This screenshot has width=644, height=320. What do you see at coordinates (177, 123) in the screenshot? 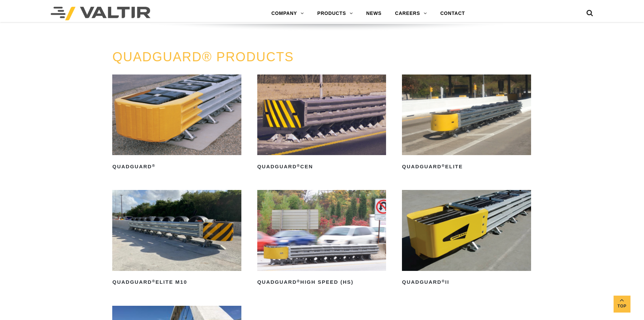
I see `a: QuadGuard®` at bounding box center [177, 123].